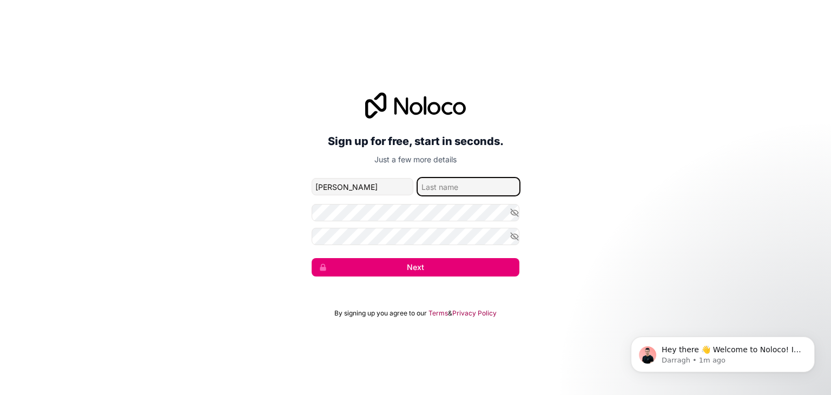 This screenshot has width=831, height=395. I want to click on button: Next, so click(415, 267).